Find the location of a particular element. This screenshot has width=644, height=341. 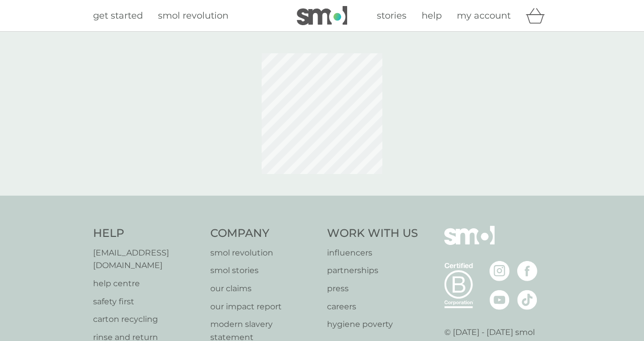

a: stories is located at coordinates (391, 15).